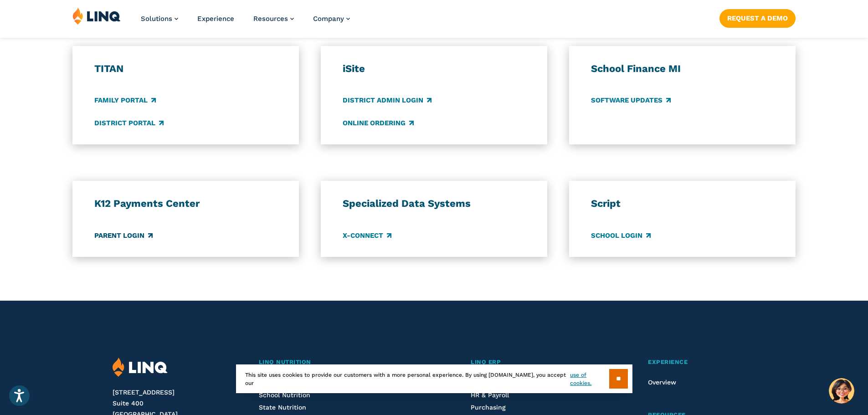  I want to click on span: Solutions, so click(156, 19).